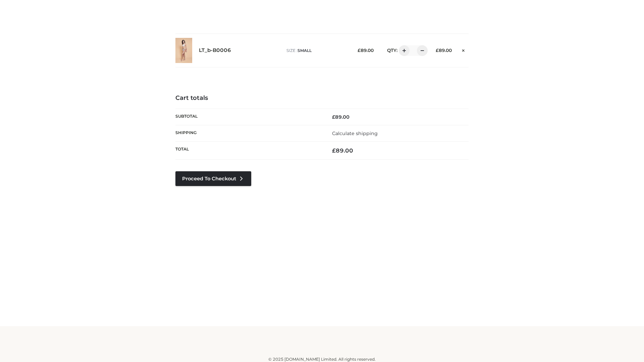 This screenshot has width=644, height=362. Describe the element at coordinates (248, 151) in the screenshot. I see `th: Total` at that location.